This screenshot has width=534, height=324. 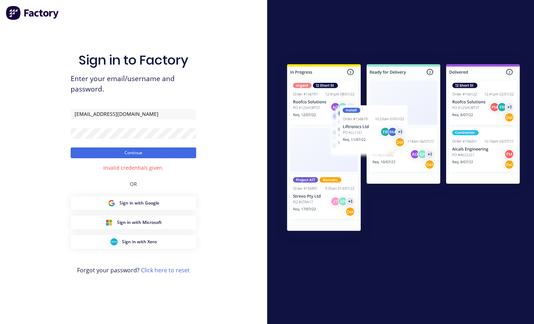 What do you see at coordinates (133, 203) in the screenshot?
I see `button: Google Sign inSign in with Google` at bounding box center [133, 203].